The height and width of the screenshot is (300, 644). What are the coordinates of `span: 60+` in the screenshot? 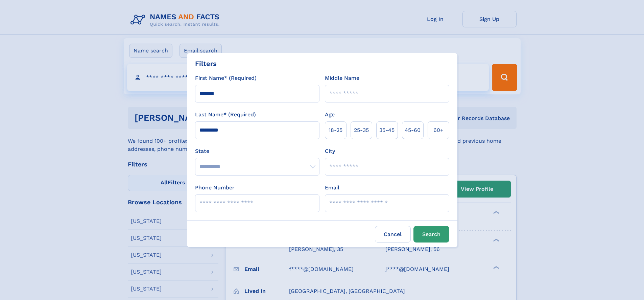 It's located at (439, 130).